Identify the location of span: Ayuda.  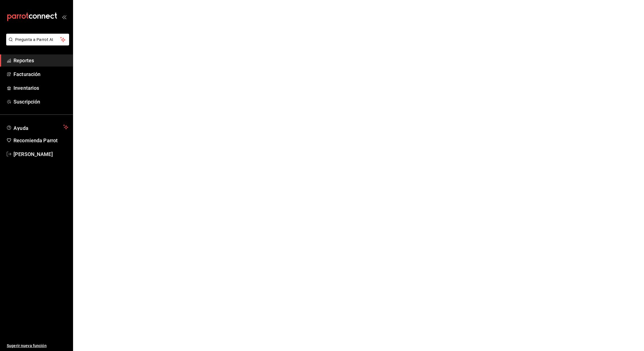
(37, 127).